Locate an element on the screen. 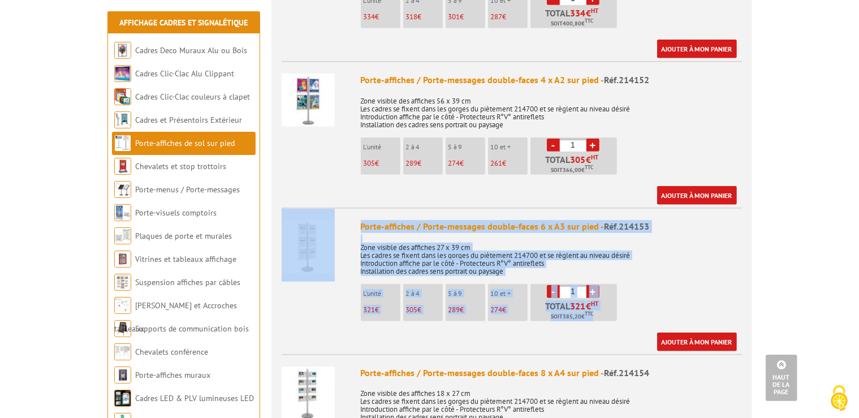  img: Chevalets conférence is located at coordinates (123, 352).